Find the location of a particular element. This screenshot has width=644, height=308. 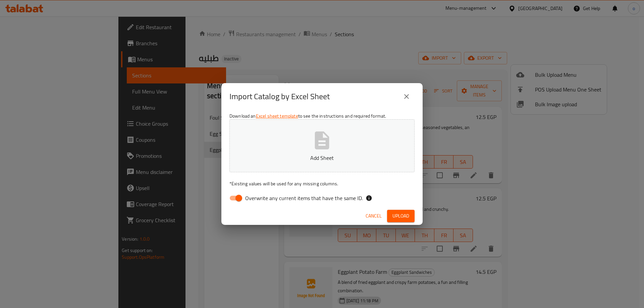

button: Upload is located at coordinates (401, 216).